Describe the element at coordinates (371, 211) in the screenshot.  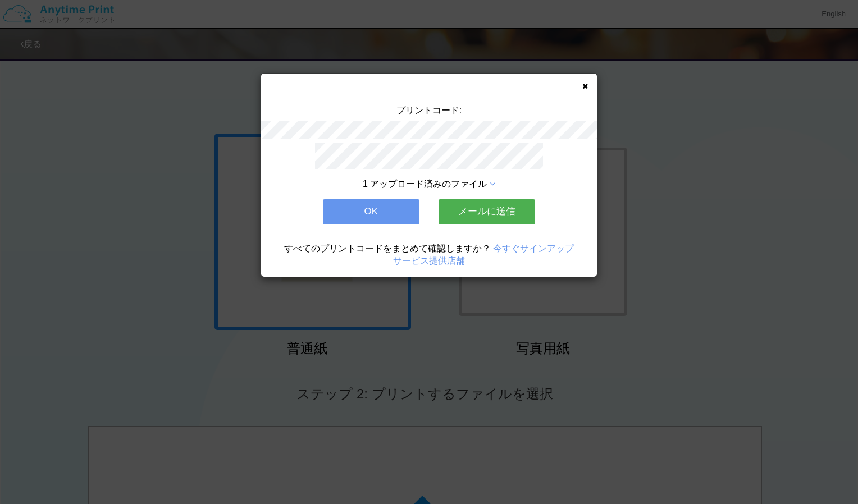
I see `button: OK` at that location.